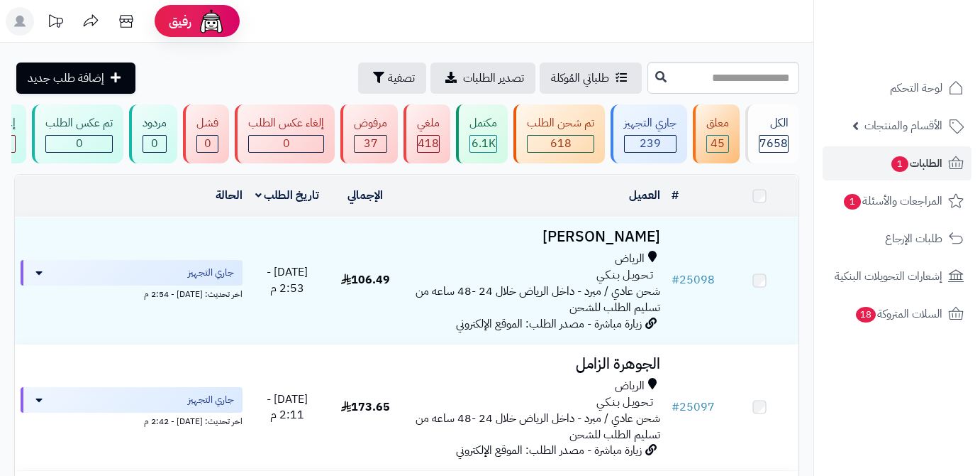  What do you see at coordinates (284, 134) in the screenshot?
I see `a: إلغاء عكس الطلب 0` at bounding box center [284, 134].